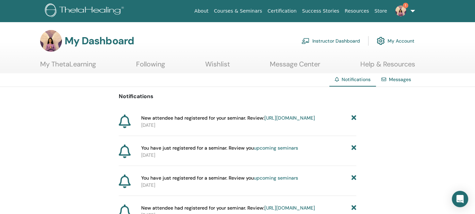  I want to click on span: Notifications, so click(356, 79).